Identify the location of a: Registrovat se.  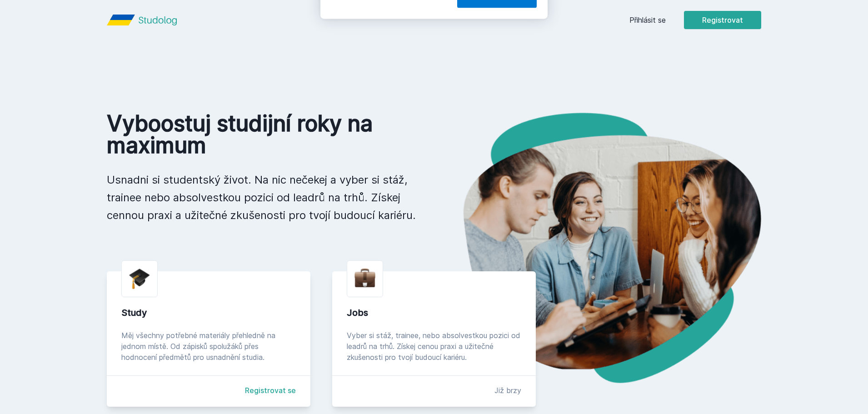
(271, 391).